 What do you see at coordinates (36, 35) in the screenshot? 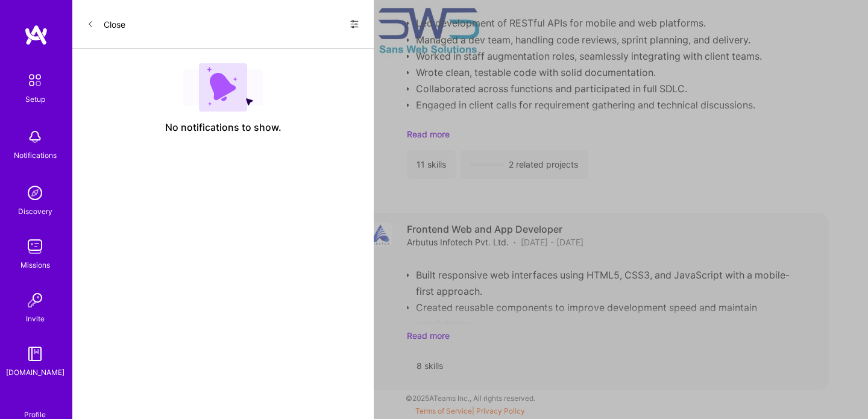
I see `img: logo` at bounding box center [36, 35].